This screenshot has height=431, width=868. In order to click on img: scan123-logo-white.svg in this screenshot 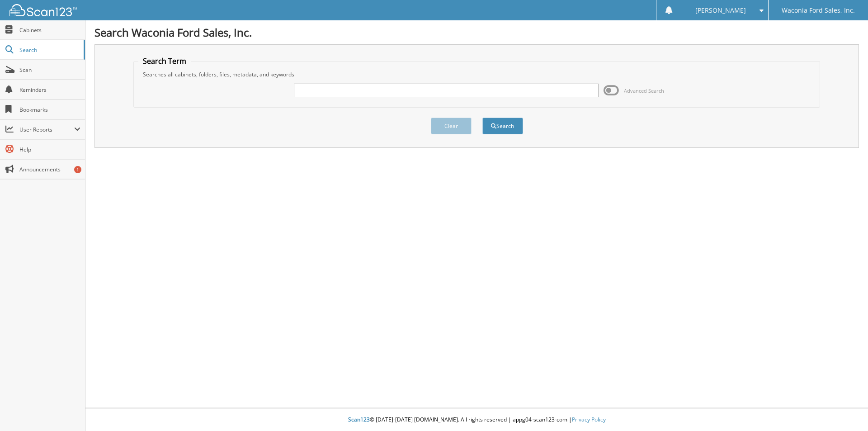, I will do `click(43, 10)`.